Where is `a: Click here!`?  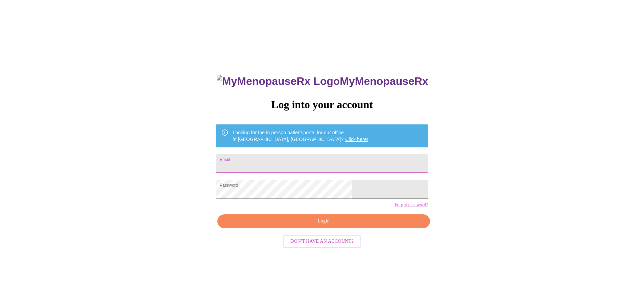 a: Click here! is located at coordinates (357, 140).